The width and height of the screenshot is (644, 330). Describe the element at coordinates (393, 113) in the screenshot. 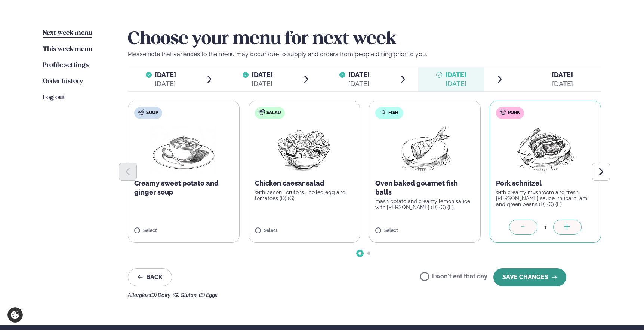

I see `span: Fish` at that location.